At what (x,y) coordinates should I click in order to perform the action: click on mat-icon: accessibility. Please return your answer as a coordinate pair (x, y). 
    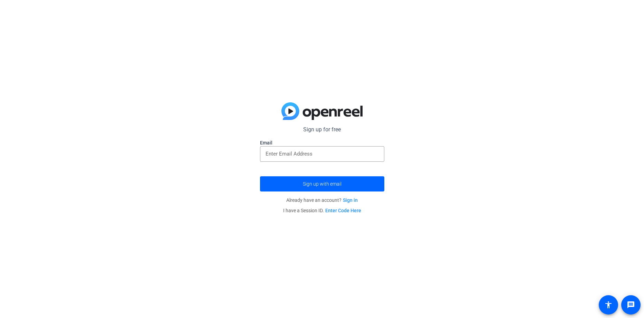
    Looking at the image, I should click on (609, 305).